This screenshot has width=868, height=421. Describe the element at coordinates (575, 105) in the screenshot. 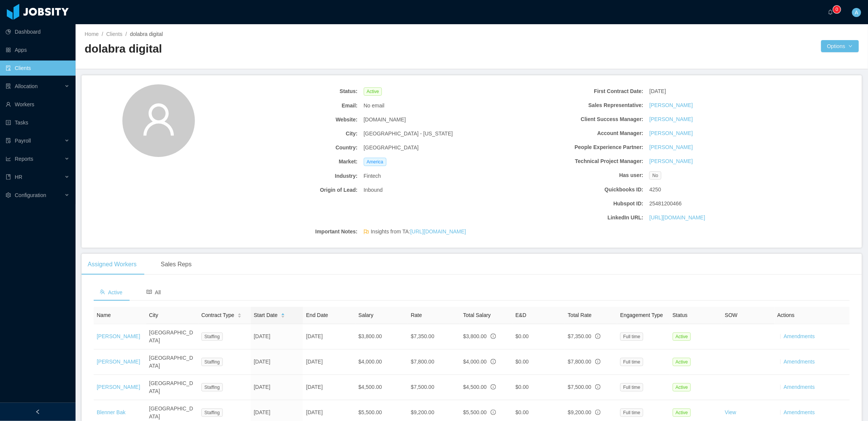

I see `b: Sales Representative:` at that location.